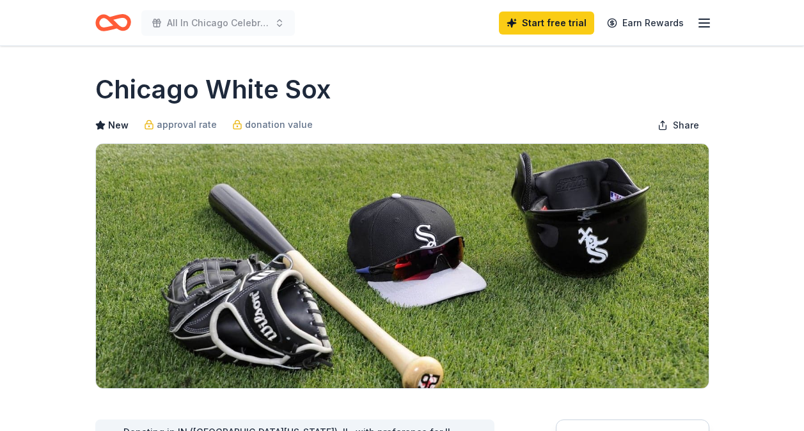 This screenshot has width=804, height=431. I want to click on span: approval rate, so click(187, 125).